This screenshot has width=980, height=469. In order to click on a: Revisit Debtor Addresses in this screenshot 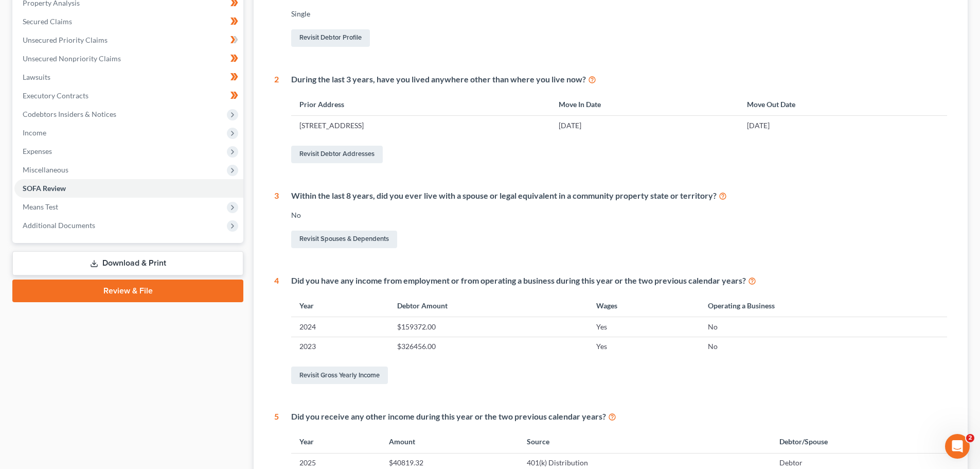, I will do `click(337, 154)`.